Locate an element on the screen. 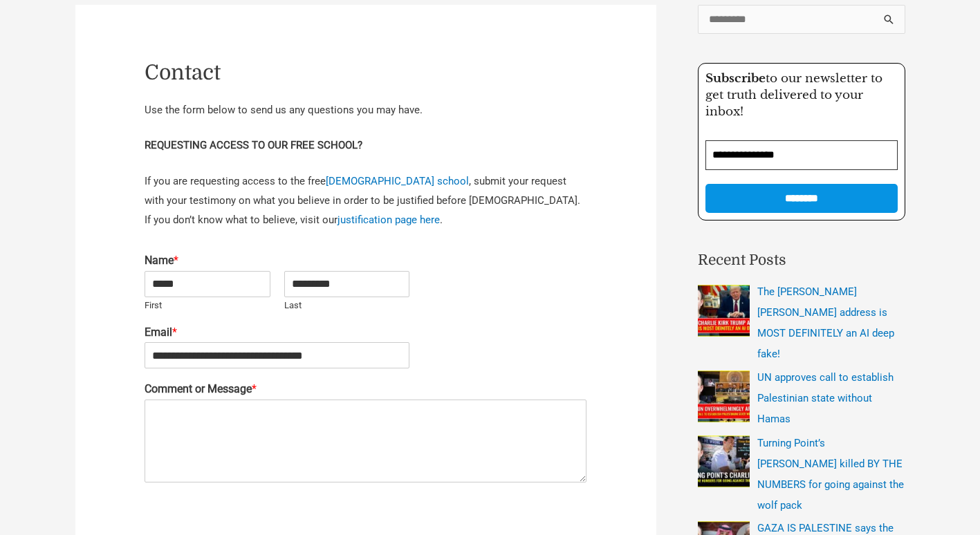 Image resolution: width=980 pixels, height=535 pixels. span: to our newsletter to get truth delivered to your inbox! is located at coordinates (794, 95).